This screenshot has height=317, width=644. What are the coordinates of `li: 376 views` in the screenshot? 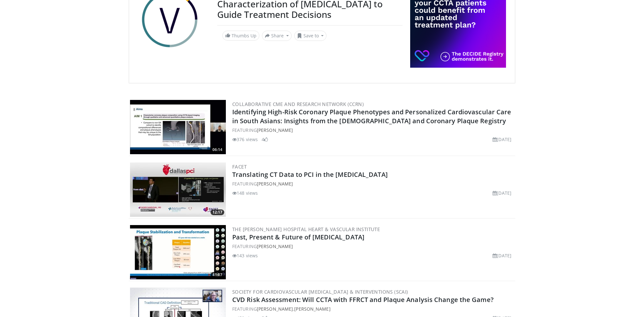 It's located at (245, 139).